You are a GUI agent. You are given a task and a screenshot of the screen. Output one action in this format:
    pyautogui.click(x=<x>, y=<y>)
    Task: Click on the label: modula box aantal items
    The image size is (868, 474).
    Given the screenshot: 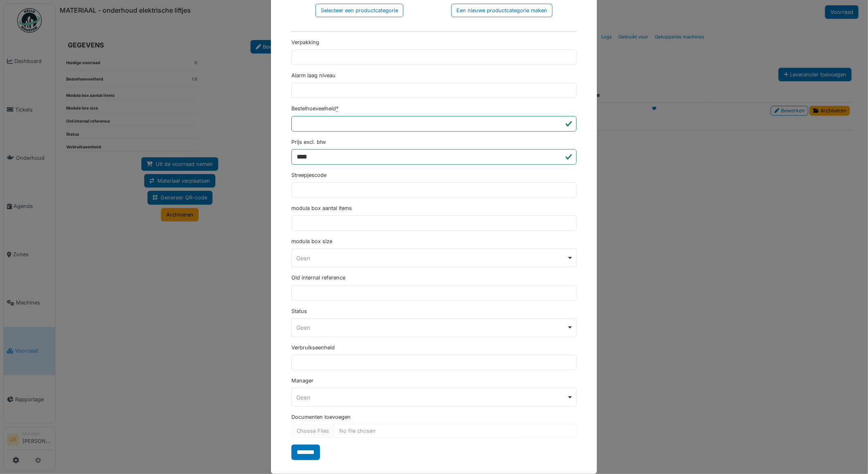 What is the action you would take?
    pyautogui.click(x=322, y=208)
    